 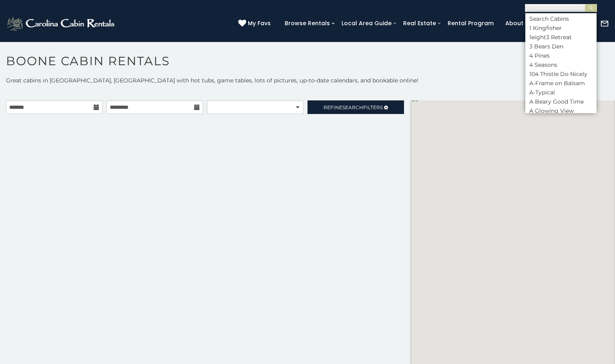 I want to click on a: Browse Rentals, so click(x=308, y=23).